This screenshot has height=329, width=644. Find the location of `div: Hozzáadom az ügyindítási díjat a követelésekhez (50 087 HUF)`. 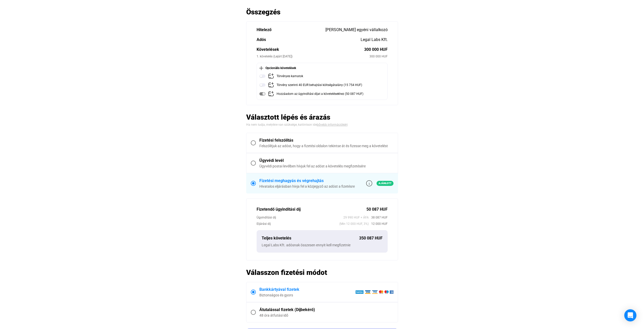

div: Hozzáadom az ügyindítási díjat a követelésekhez (50 087 HUF) is located at coordinates (320, 94).